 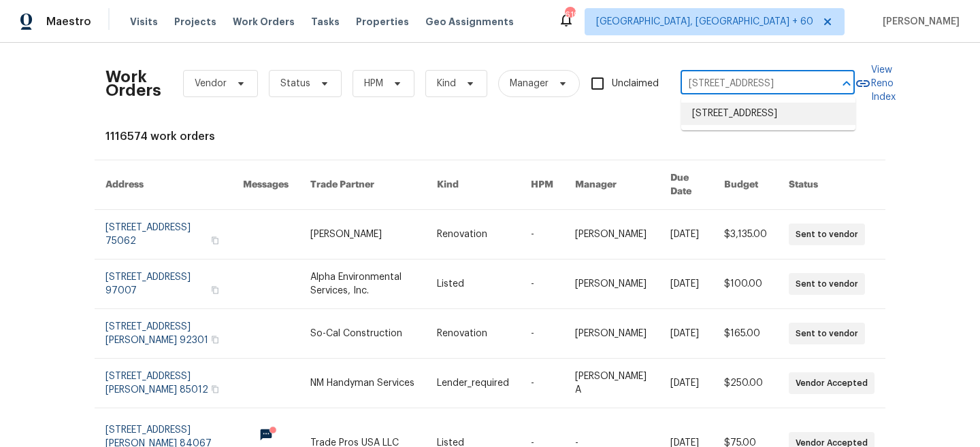 What do you see at coordinates (196, 22) in the screenshot?
I see `span: Projects` at bounding box center [196, 22].